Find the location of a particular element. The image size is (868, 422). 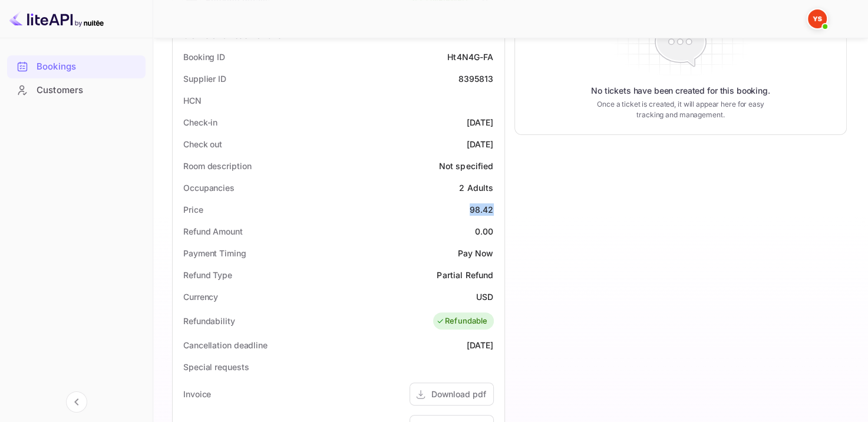

div: Check-in is located at coordinates (200, 122).